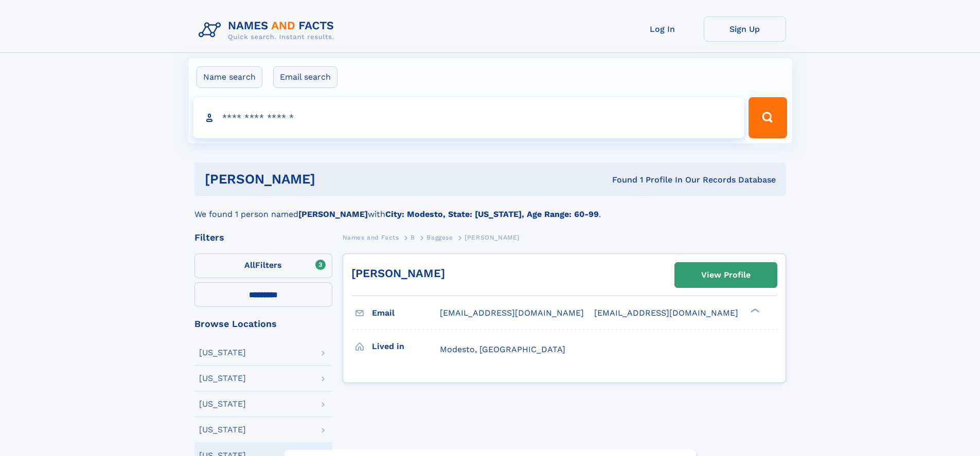 This screenshot has height=456, width=980. I want to click on div: Browse Locations, so click(263, 324).